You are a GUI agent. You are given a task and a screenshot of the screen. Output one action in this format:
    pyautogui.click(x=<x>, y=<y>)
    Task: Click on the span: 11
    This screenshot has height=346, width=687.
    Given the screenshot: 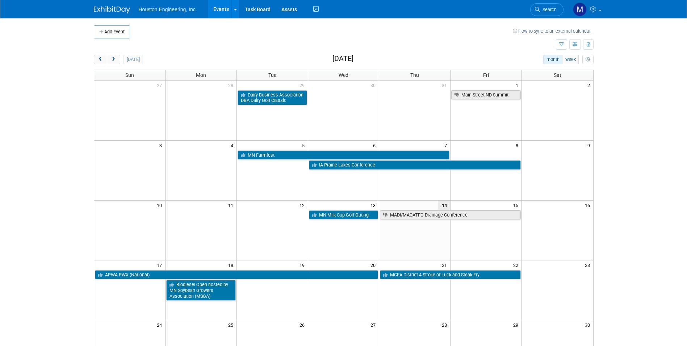 What is the action you would take?
    pyautogui.click(x=232, y=205)
    